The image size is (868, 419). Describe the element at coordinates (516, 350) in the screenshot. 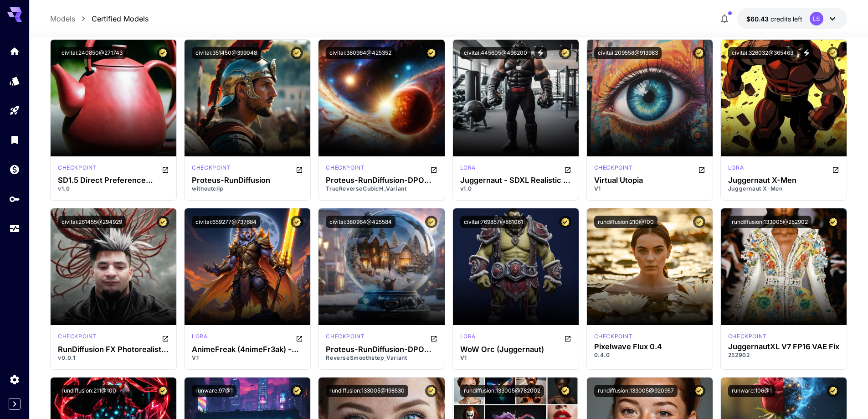

I see `div: WoW Orc (Juggernaut)` at that location.